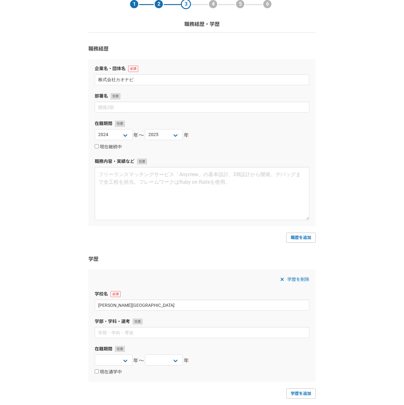  Describe the element at coordinates (202, 49) in the screenshot. I see `h3: 職務経歴` at that location.